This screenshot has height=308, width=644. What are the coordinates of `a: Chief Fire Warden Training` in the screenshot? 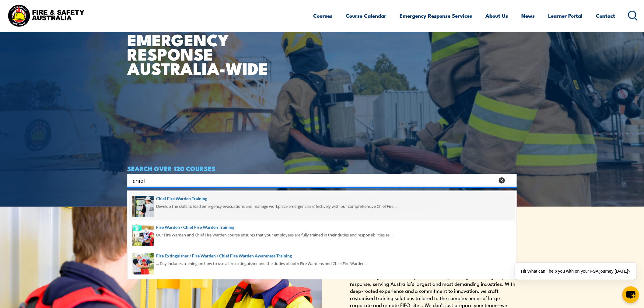 It's located at (322, 199).